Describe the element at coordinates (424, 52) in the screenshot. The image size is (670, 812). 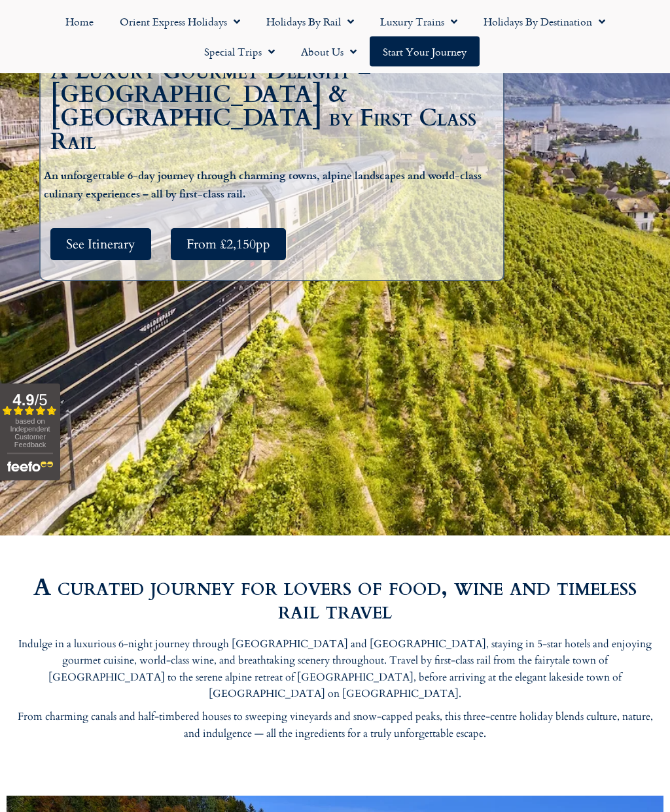
I see `a: Start your Journey` at that location.